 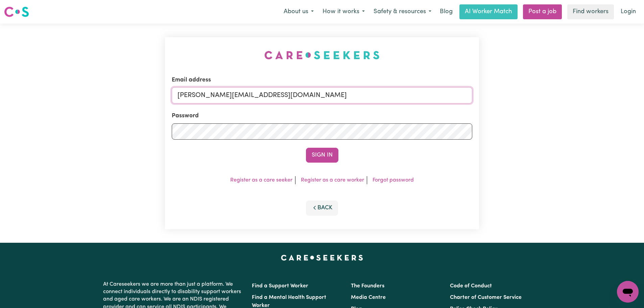 What do you see at coordinates (16, 11) in the screenshot?
I see `a: Careseekers logo` at bounding box center [16, 11].